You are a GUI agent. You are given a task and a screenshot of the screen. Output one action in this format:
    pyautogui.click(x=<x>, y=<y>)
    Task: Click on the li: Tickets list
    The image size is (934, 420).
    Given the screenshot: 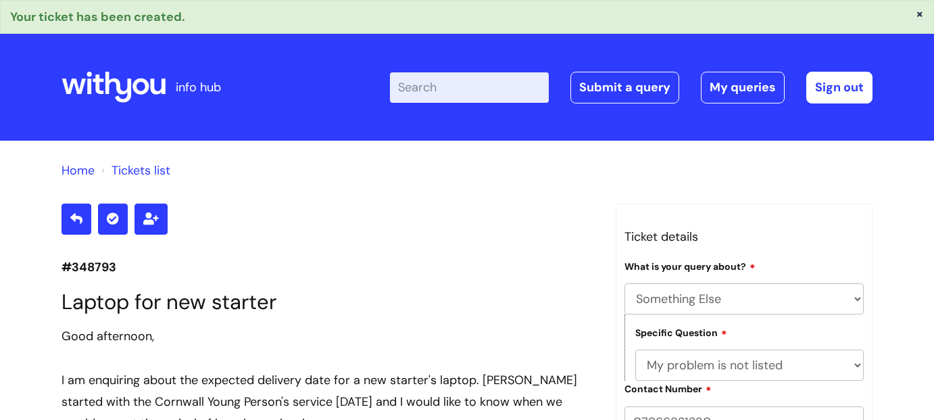 What is the action you would take?
    pyautogui.click(x=134, y=170)
    